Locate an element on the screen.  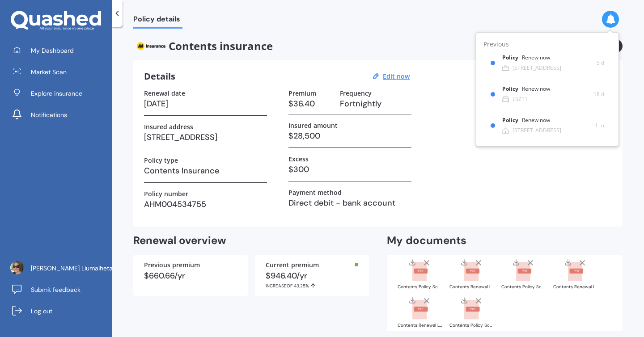
h3: $36.40 is located at coordinates (310, 104).